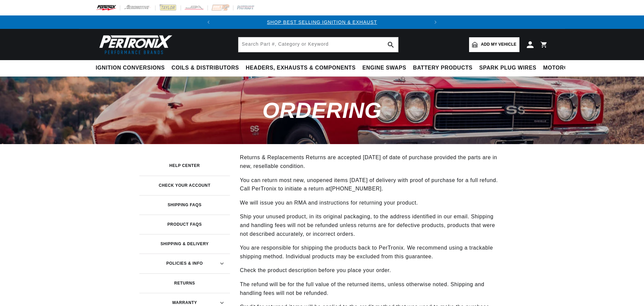  Describe the element at coordinates (391, 45) in the screenshot. I see `button: search button` at that location.